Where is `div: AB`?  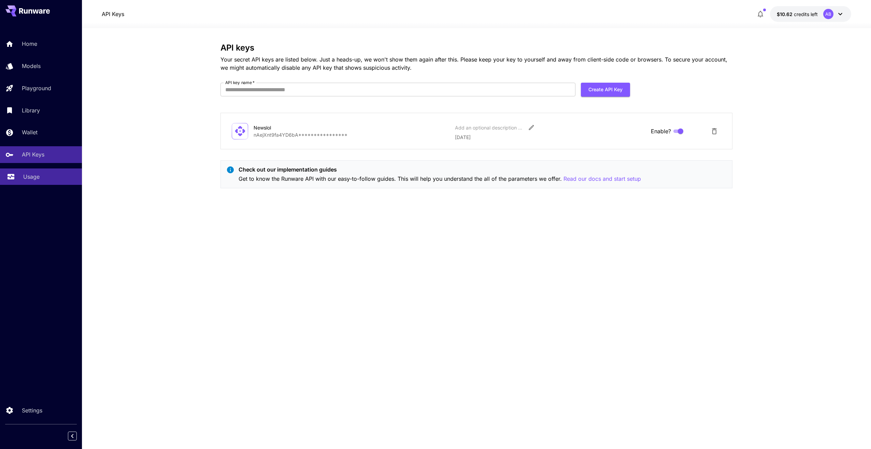
div: AB is located at coordinates (829, 14).